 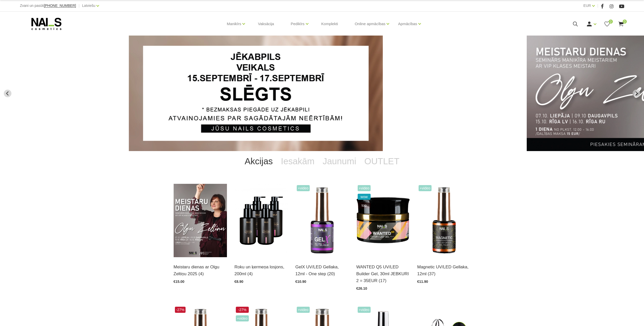 What do you see at coordinates (200, 220) in the screenshot?
I see `a: ✨ Meistaru dienas ar Olgu Zeltiņu 2025 ✨🍂 RUDENS / Seminārs manikīra meistariem 🍂📍 Liepāja – 7. o...` at bounding box center [200, 220].